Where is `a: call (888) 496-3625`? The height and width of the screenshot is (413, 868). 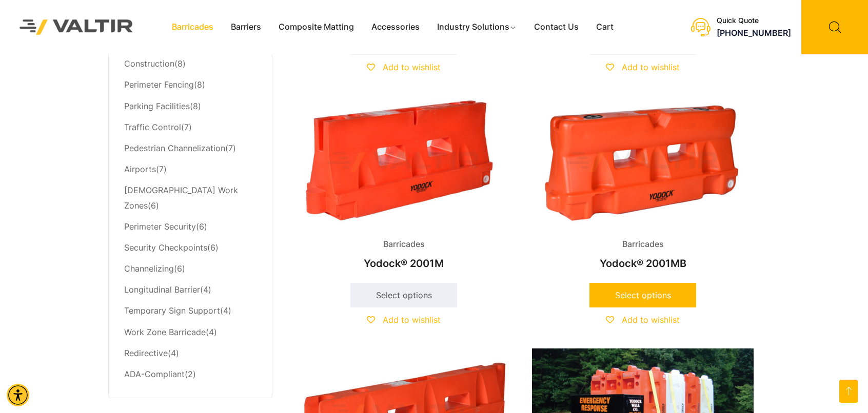 a: call (888) 496-3625 is located at coordinates (753, 33).